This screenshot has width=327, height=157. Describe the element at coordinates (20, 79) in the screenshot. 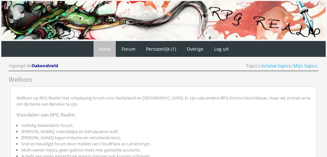

I see `span: Welkom` at that location.